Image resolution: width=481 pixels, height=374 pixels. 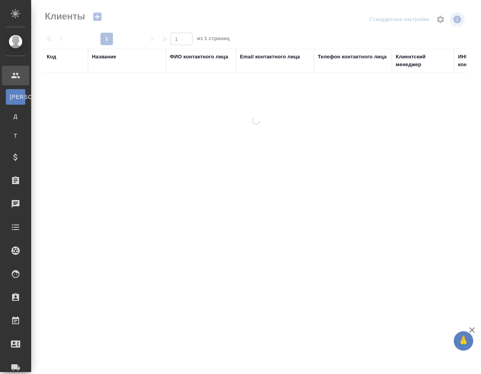 What do you see at coordinates (199, 57) in the screenshot?
I see `div: ФИО контактного лица` at bounding box center [199, 57].